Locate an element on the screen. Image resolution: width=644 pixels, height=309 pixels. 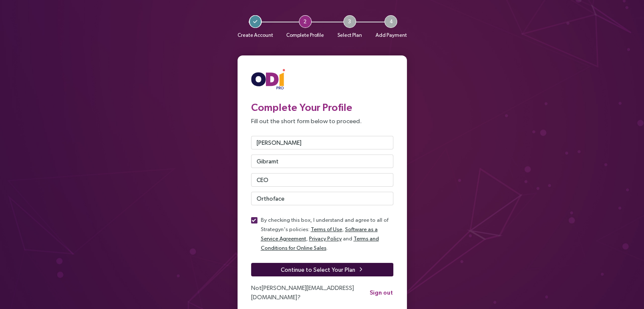
input: First Name is located at coordinates (322, 142).